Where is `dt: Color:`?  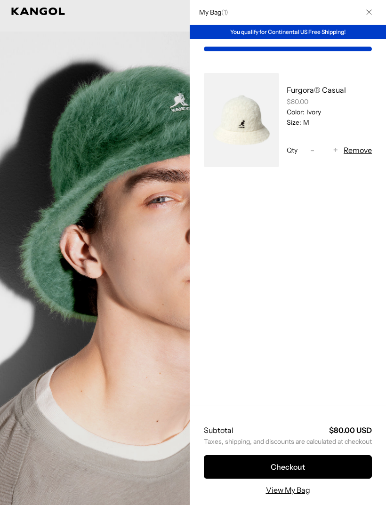 dt: Color: is located at coordinates (295, 112).